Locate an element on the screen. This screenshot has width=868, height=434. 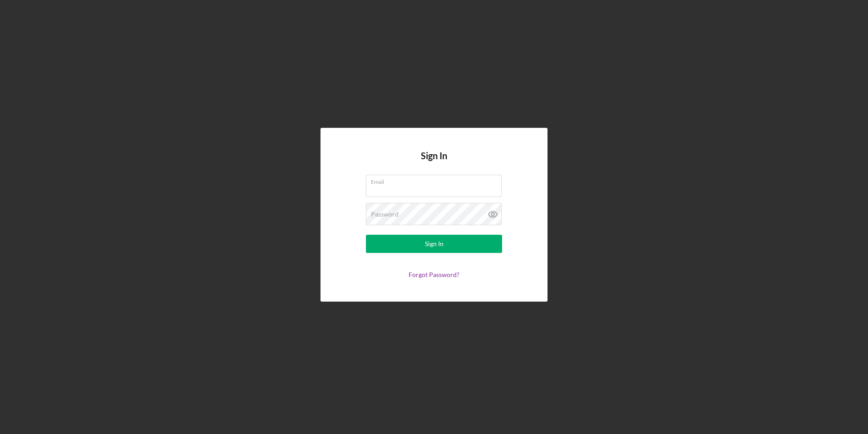
div: Sign In is located at coordinates (434, 244).